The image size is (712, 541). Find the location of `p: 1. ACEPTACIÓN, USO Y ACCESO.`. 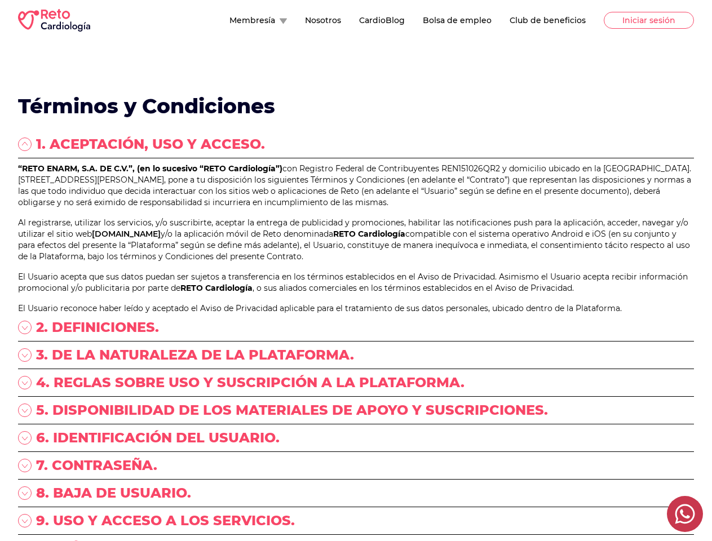

p: 1. ACEPTACIÓN, USO Y ACCESO. is located at coordinates (150, 144).